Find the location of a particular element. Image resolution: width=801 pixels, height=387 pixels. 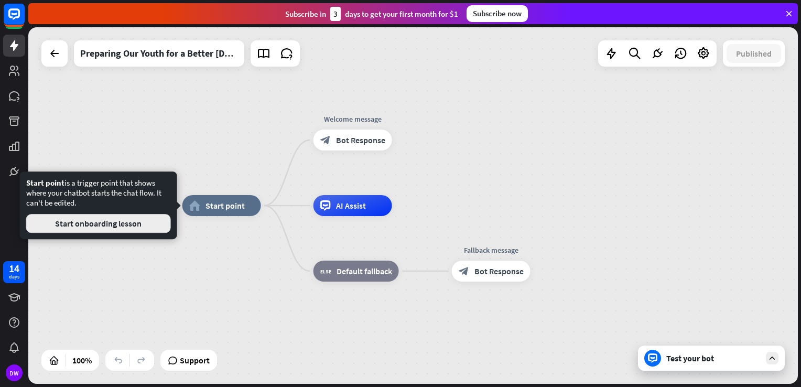

a: 14 days is located at coordinates (14, 272).